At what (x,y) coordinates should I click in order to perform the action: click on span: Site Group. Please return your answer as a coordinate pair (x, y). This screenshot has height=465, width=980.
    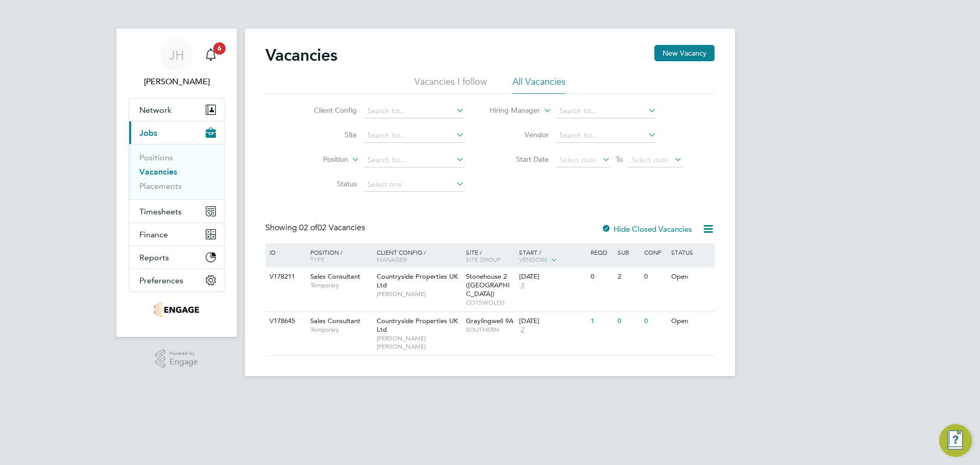
    Looking at the image, I should click on (484, 260).